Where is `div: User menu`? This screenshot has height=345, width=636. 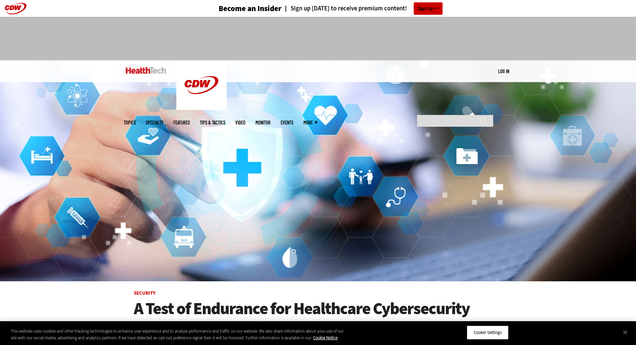
div: User menu is located at coordinates (503, 71).